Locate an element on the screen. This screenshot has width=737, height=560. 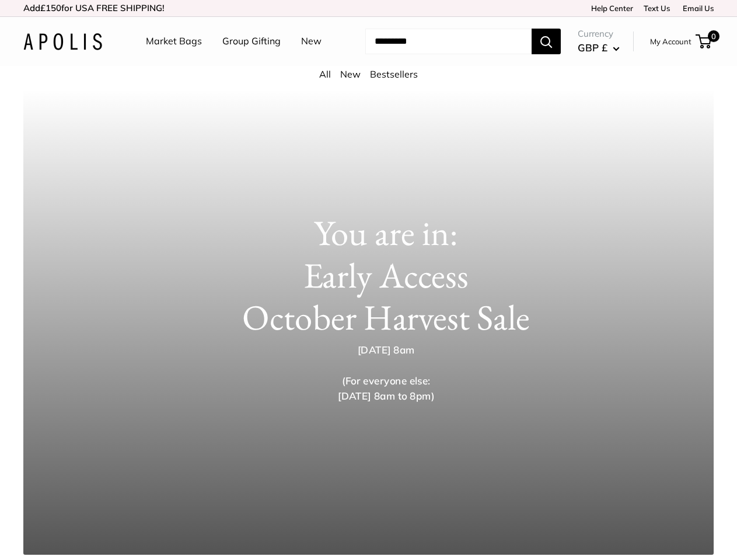
a: All is located at coordinates (325, 74).